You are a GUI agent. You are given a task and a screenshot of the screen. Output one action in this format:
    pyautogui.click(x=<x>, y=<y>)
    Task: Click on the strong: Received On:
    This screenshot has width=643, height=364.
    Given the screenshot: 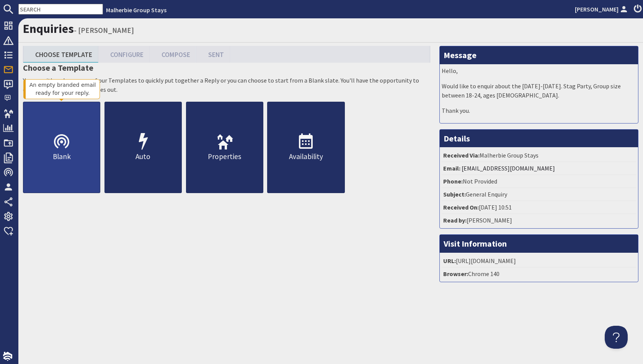 What is the action you would take?
    pyautogui.click(x=461, y=208)
    